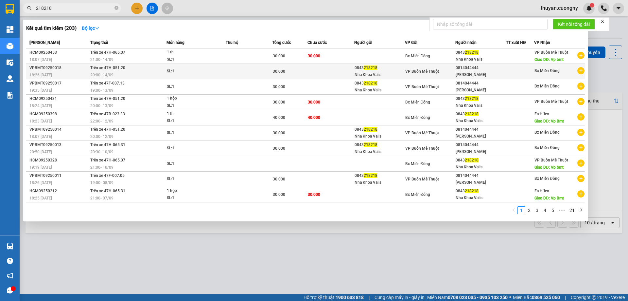 The image size is (628, 301). I want to click on div: 1 hộp, so click(191, 98).